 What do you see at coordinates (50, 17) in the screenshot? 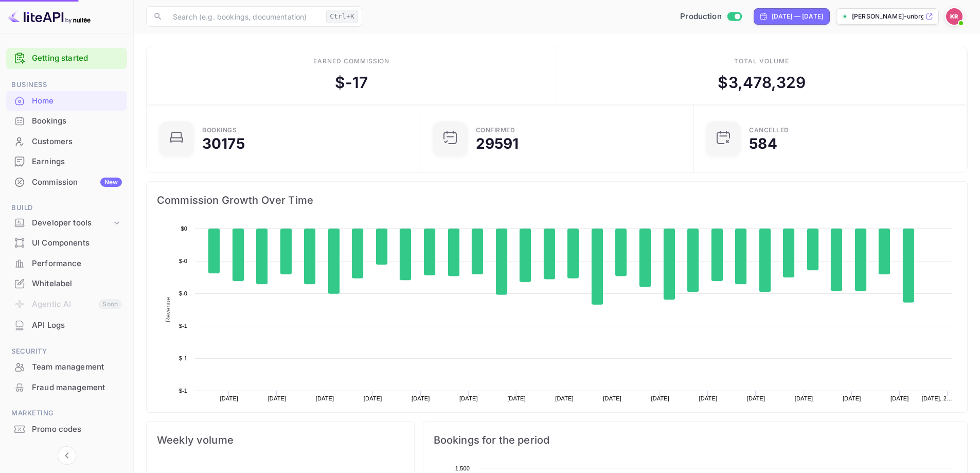
I see `img: LiteAPI logo` at bounding box center [50, 17].